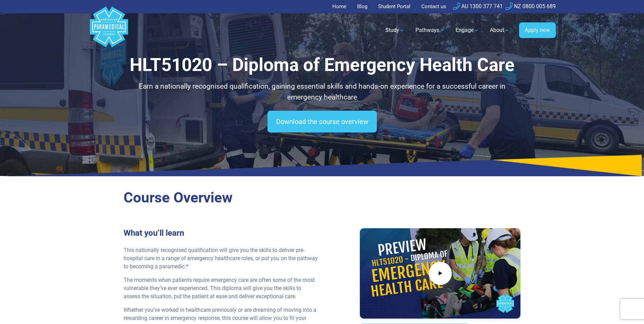  What do you see at coordinates (322, 92) in the screenshot?
I see `p: Earn a nationally recognised qualification, gaining essential skills and hands-on experience for ...` at bounding box center [322, 92].